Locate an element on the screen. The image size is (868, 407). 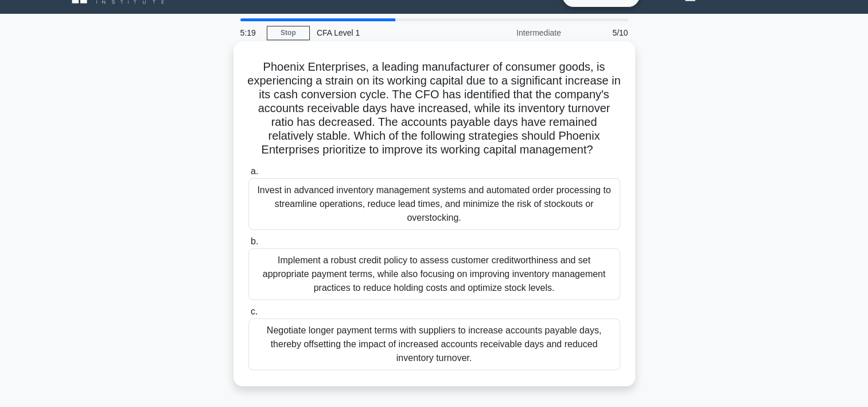
div: Intermediate is located at coordinates (518, 33).